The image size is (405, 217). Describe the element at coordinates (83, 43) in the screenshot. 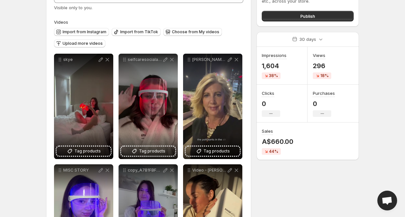

I see `span: Upload more videos` at that location.